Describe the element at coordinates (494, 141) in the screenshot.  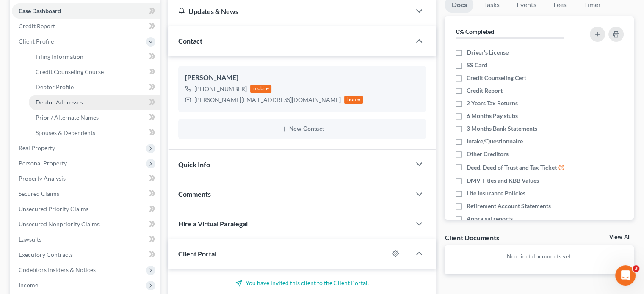
I see `span: Intake/Questionnaire` at that location.